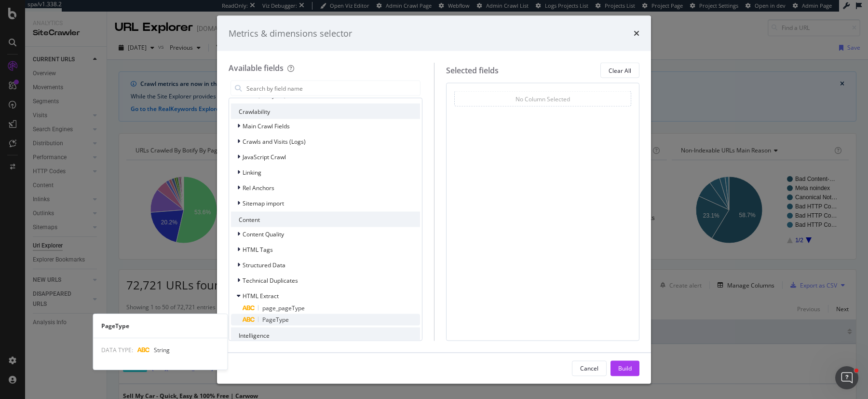 The height and width of the screenshot is (399, 868). What do you see at coordinates (266, 125) in the screenshot?
I see `span: Main Crawl Fields` at bounding box center [266, 125].